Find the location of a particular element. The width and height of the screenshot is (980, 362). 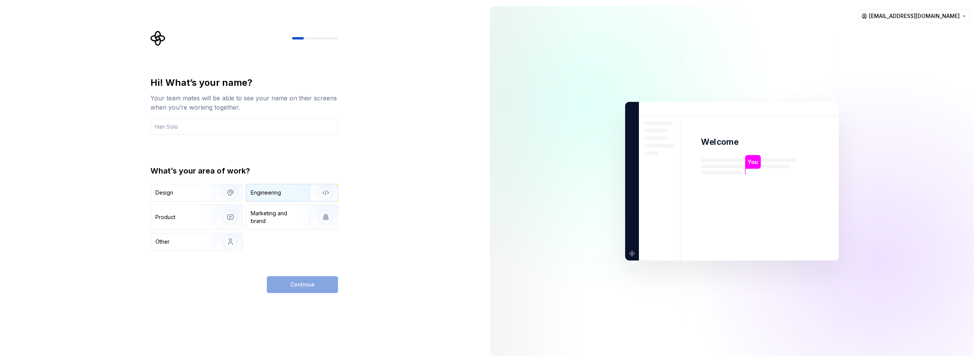

p: Welcome is located at coordinates (720, 142).